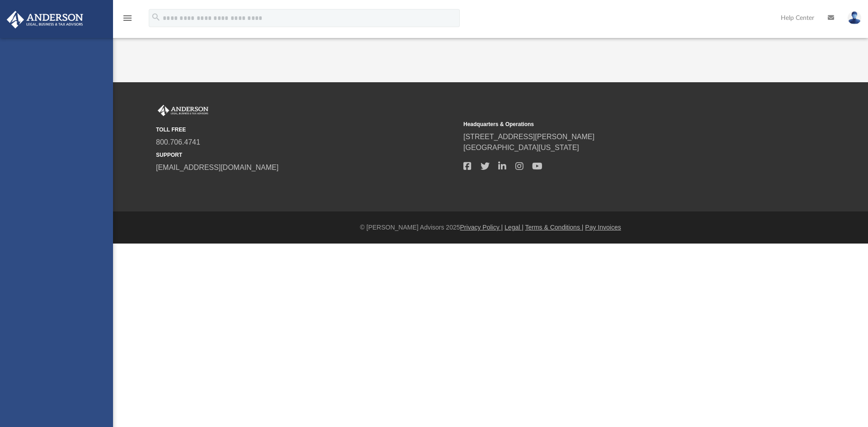  Describe the element at coordinates (178, 142) in the screenshot. I see `a: 800.706.4741` at that location.